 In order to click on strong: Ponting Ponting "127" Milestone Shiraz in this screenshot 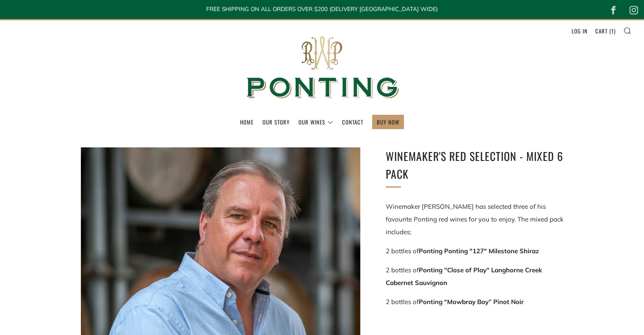, I will do `click(479, 251)`.